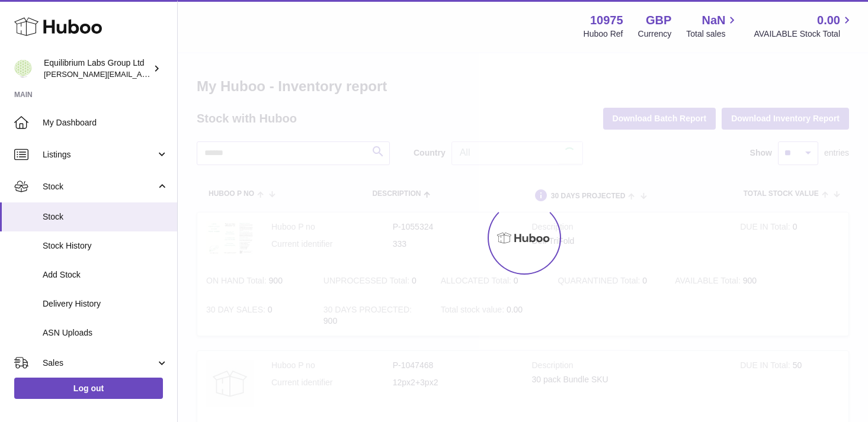  Describe the element at coordinates (654, 34) in the screenshot. I see `div: Currency` at that location.